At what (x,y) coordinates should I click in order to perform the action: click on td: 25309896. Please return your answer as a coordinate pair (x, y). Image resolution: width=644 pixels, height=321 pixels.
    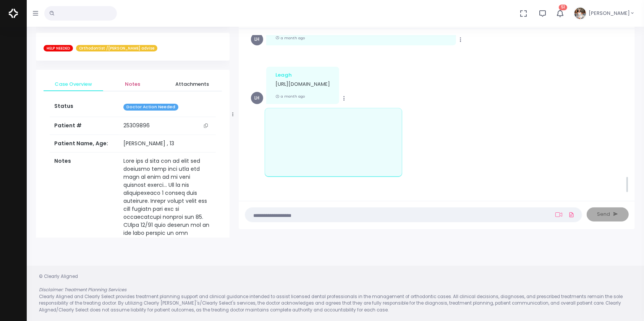
    Looking at the image, I should click on (167, 126).